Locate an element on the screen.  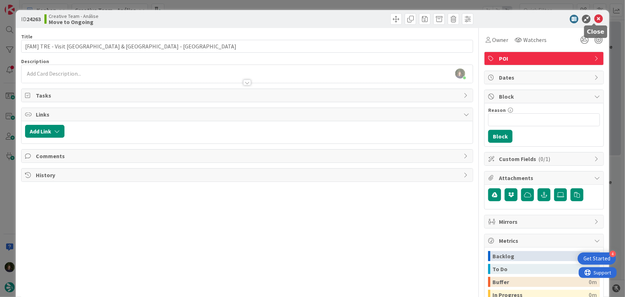
span: POI is located at coordinates (545, 58).